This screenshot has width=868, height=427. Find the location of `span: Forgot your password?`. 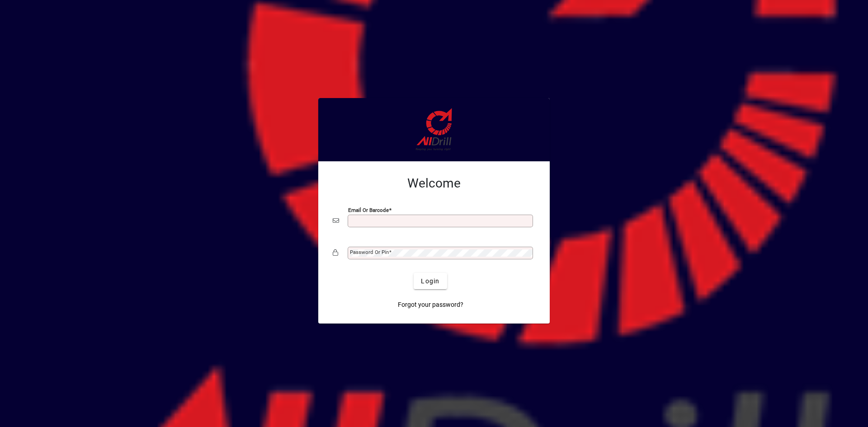

span: Forgot your password? is located at coordinates (430, 304).